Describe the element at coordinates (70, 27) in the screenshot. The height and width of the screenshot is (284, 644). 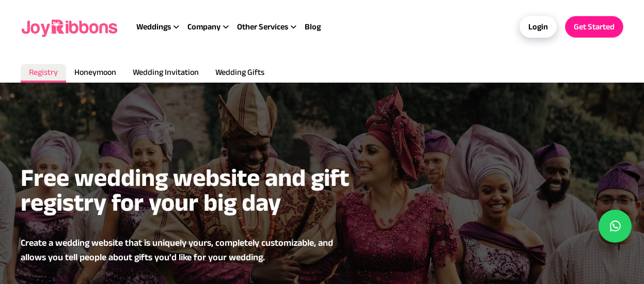
I see `img: joyribbons logo` at that location.